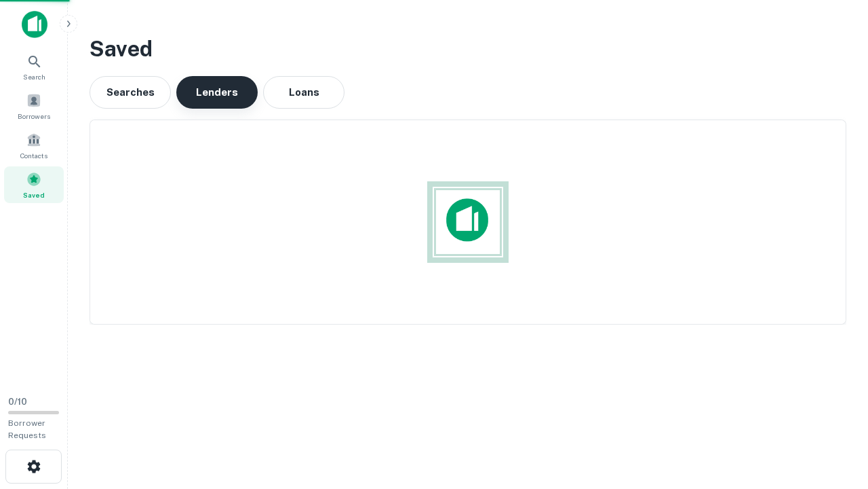 This screenshot has height=489, width=868. What do you see at coordinates (34, 106) in the screenshot?
I see `a: Borrowers` at bounding box center [34, 106].